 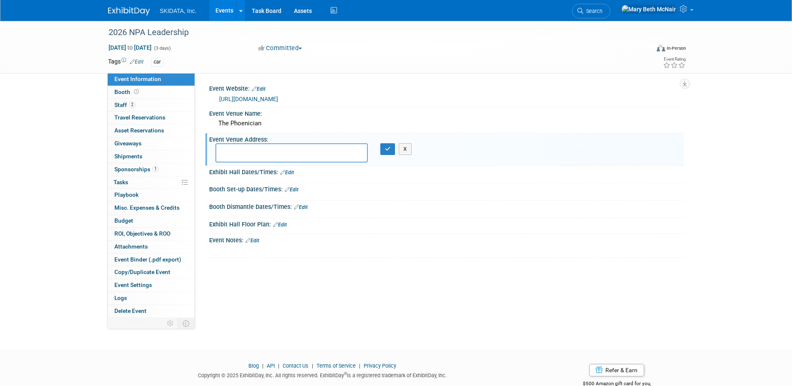 What do you see at coordinates (126, 62) in the screenshot?
I see `td: Tags` at bounding box center [126, 62].